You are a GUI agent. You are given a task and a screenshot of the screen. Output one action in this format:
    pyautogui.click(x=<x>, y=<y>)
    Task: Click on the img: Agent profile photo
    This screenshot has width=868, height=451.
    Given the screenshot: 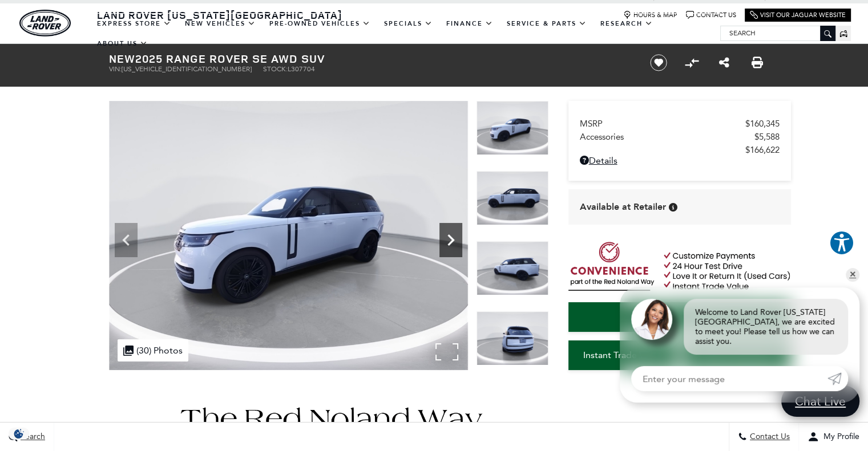 What is the action you would take?
    pyautogui.click(x=652, y=319)
    